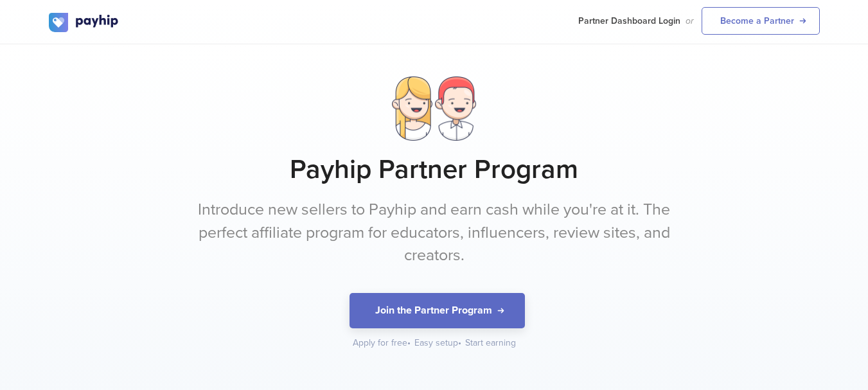 The height and width of the screenshot is (390, 868). What do you see at coordinates (382, 343) in the screenshot?
I see `div: Apply for free` at bounding box center [382, 343].